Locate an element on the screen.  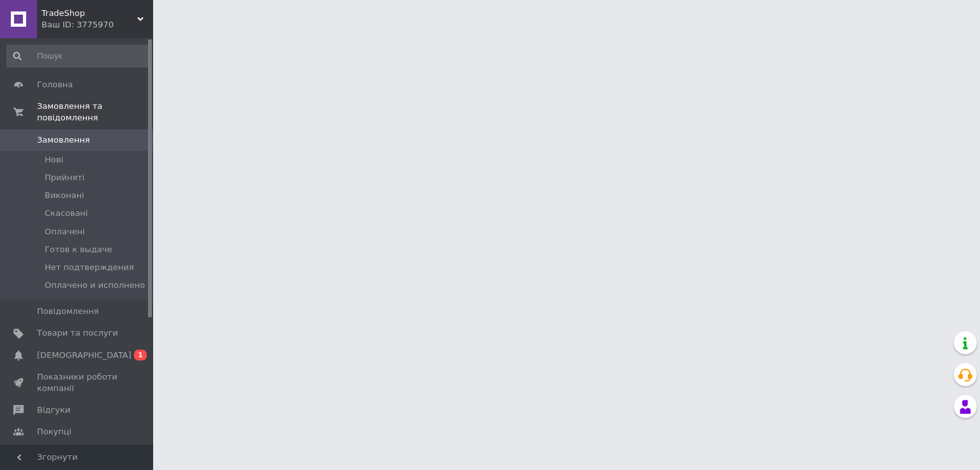
span: Головна is located at coordinates (55, 85).